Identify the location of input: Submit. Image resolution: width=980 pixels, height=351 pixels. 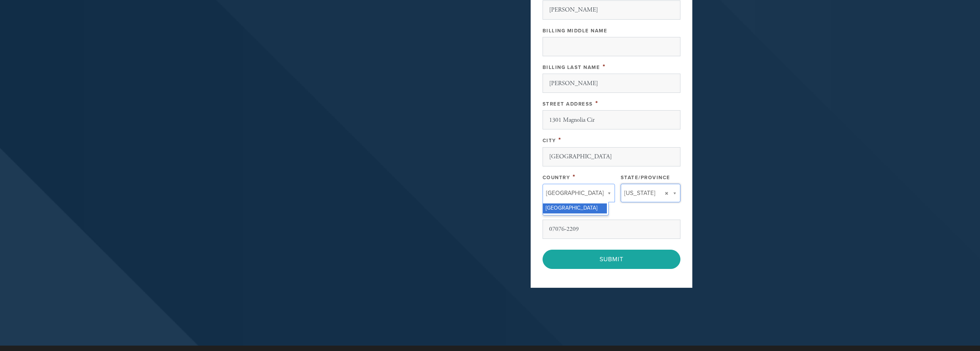
(612, 259).